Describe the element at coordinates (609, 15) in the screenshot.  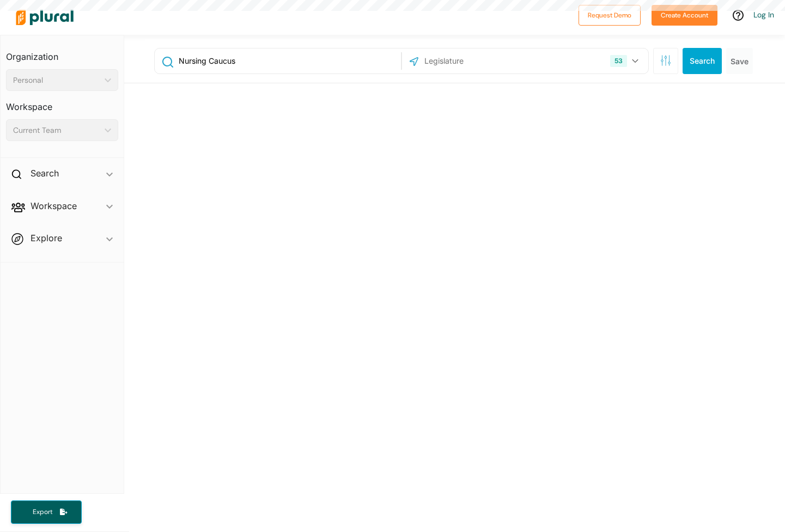
I see `button: Request Demo` at that location.